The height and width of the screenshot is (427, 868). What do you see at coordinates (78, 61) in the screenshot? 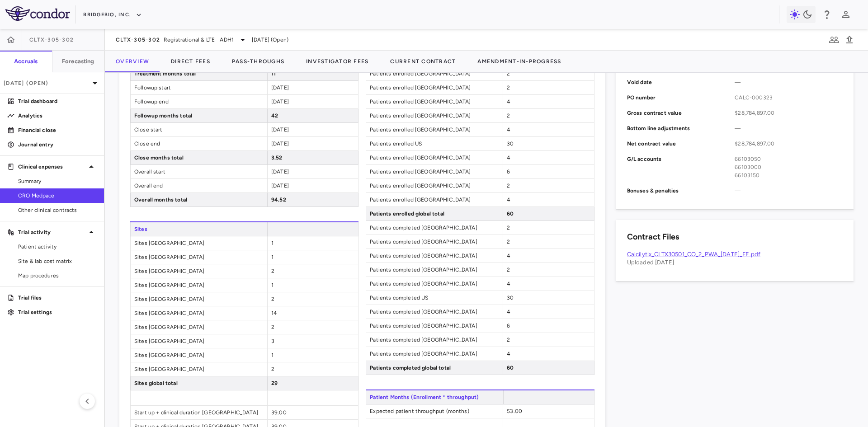
I see `h6: Forecasting` at bounding box center [78, 61].